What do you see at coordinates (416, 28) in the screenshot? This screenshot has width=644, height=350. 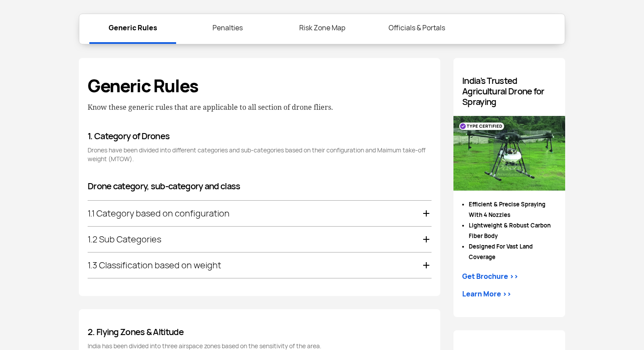 I see `a: Officials & Portals` at bounding box center [416, 28].